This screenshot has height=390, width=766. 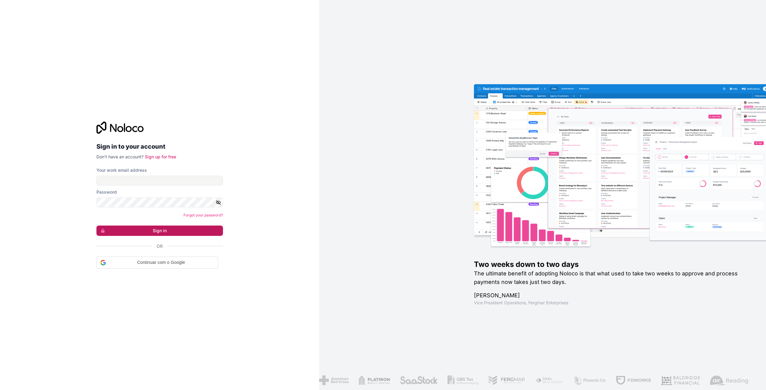 I want to click on button: Sign in, so click(x=160, y=231).